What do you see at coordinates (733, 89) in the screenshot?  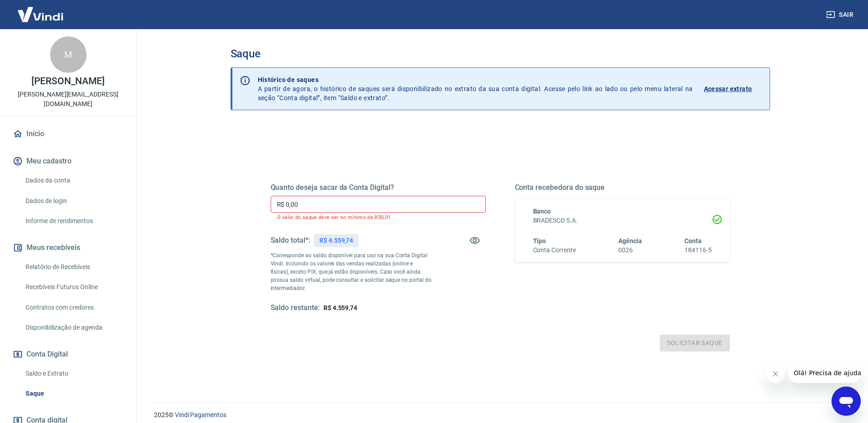 I see `a: Acessar extrato` at bounding box center [733, 89].